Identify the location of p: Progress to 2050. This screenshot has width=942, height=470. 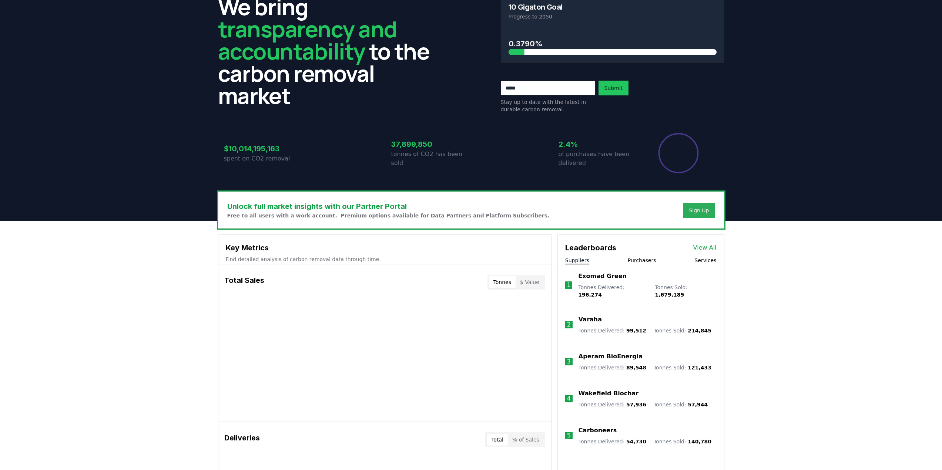
(612, 17).